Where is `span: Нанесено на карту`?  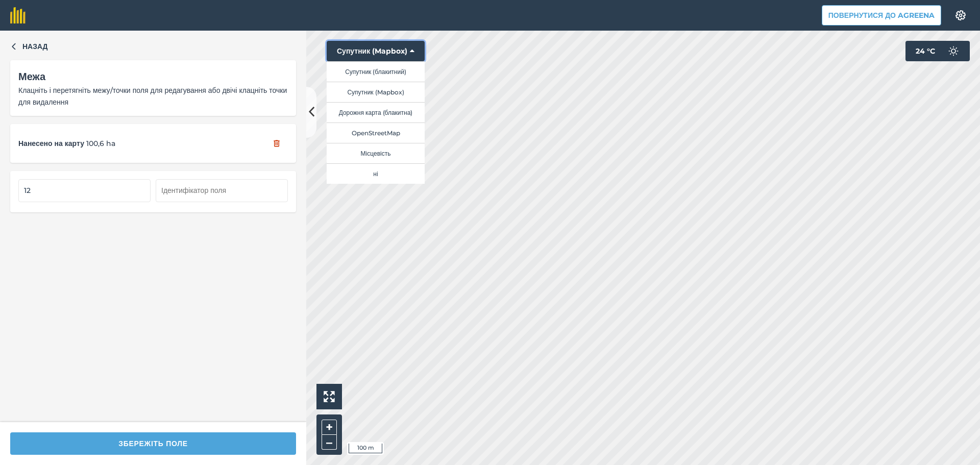
span: Нанесено на карту is located at coordinates (51, 144).